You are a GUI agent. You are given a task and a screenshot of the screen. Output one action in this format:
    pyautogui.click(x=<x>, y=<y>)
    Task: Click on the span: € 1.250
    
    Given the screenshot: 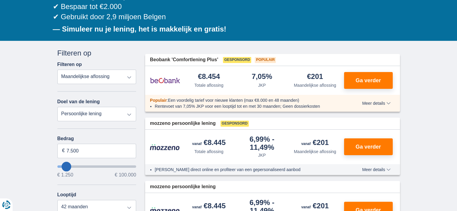 What is the action you would take?
    pyautogui.click(x=65, y=175)
    